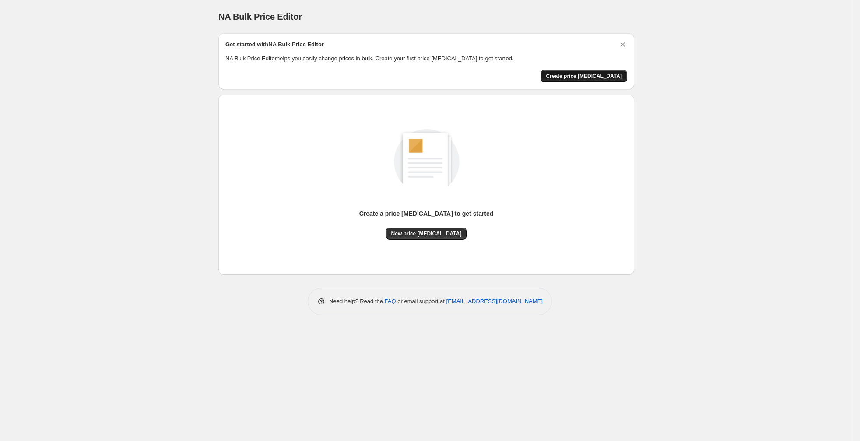  I want to click on button: Dismiss card, so click(623, 45).